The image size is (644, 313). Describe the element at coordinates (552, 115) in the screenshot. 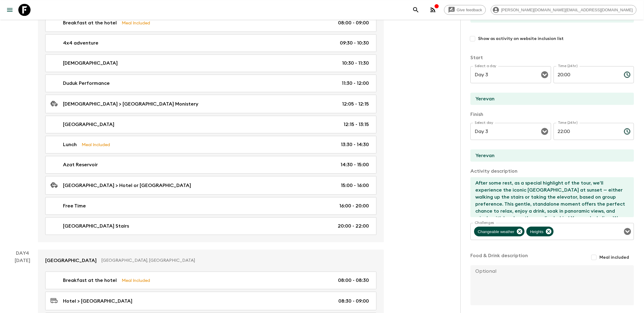

I see `p: Finish` at that location.